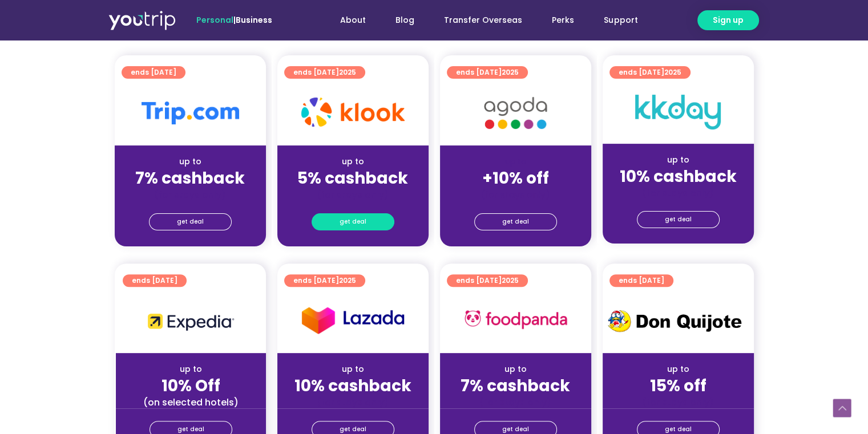 This screenshot has width=868, height=434. Describe the element at coordinates (563, 20) in the screenshot. I see `a: Perks` at that location.